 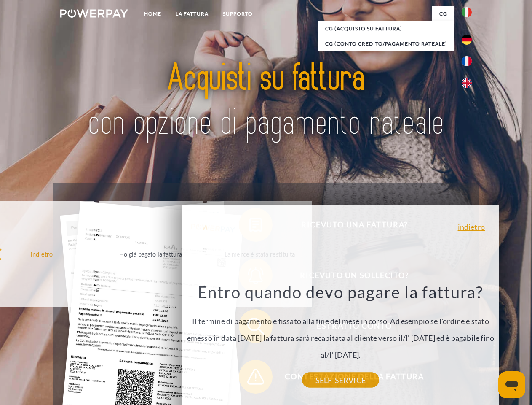 What do you see at coordinates (386, 44) in the screenshot?
I see `a: CG (Conto Credito/Pagamento rateale)` at bounding box center [386, 44].